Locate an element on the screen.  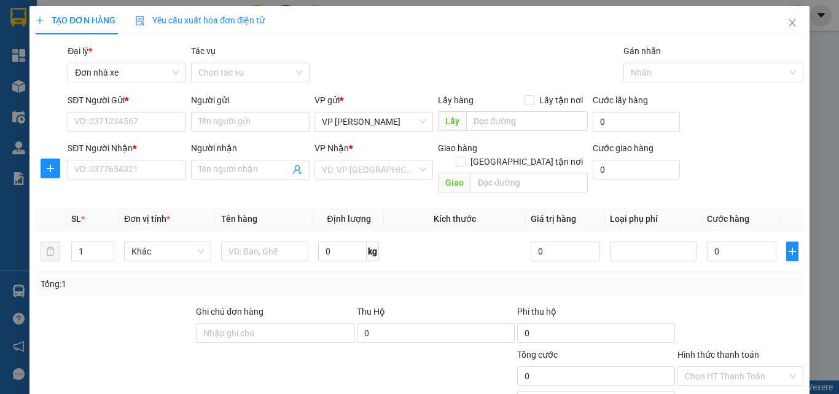
div: VP gửi is located at coordinates (373, 100).